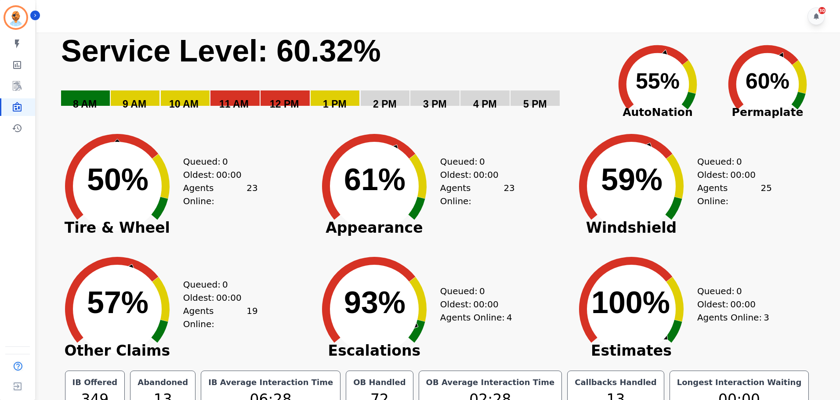 The image size is (840, 400). Describe the element at coordinates (615, 383) in the screenshot. I see `div: Callbacks Handled` at that location.